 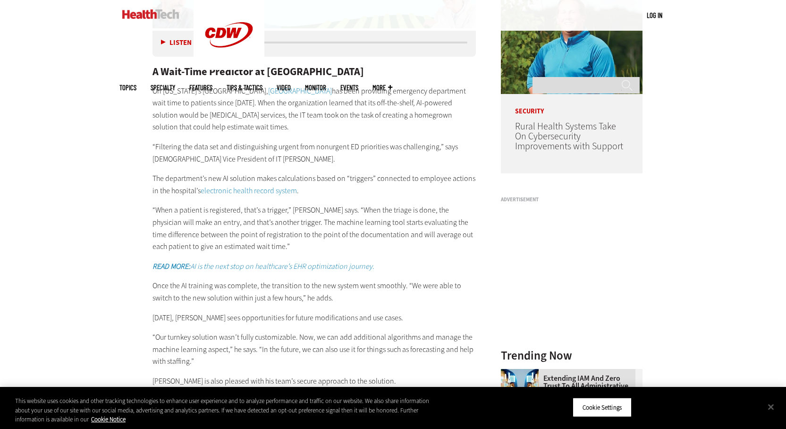 I want to click on a: abstract image of woman with pixelated face, so click(x=522, y=373).